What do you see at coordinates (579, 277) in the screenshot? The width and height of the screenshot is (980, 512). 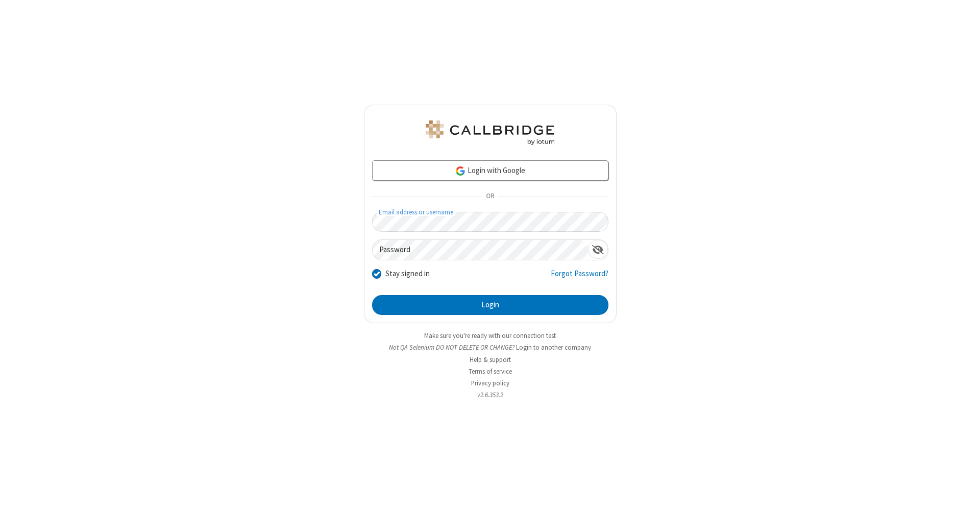 I see `a: Forgot Password?` at bounding box center [579, 277].